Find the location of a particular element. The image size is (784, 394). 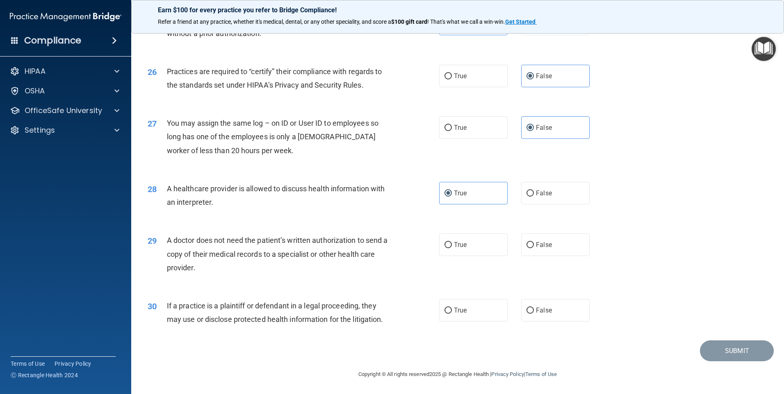

a: HIPAA is located at coordinates (64, 71).